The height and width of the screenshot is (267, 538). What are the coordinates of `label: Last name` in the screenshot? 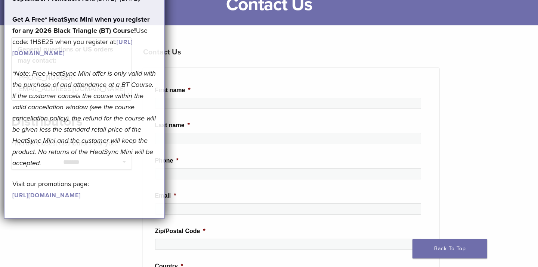 It's located at (172, 126).